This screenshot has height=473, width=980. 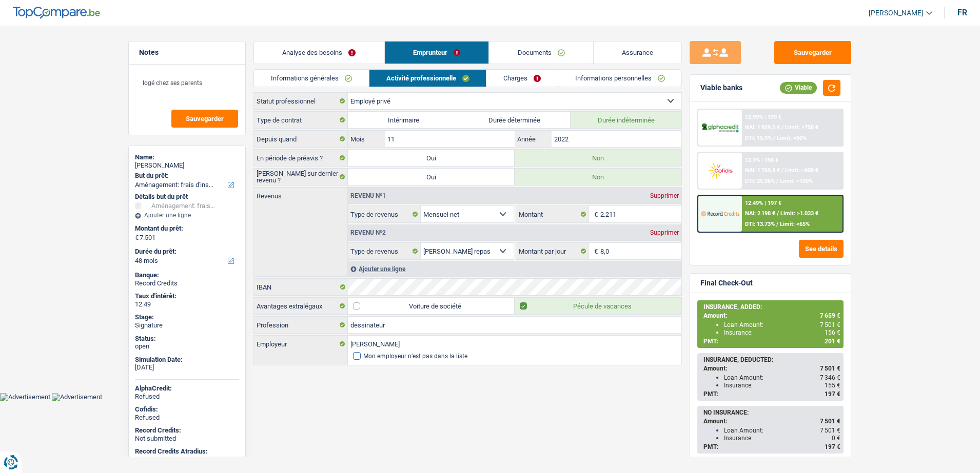 I want to click on div: Mon employeur n’est pas dans la liste, so click(x=415, y=356).